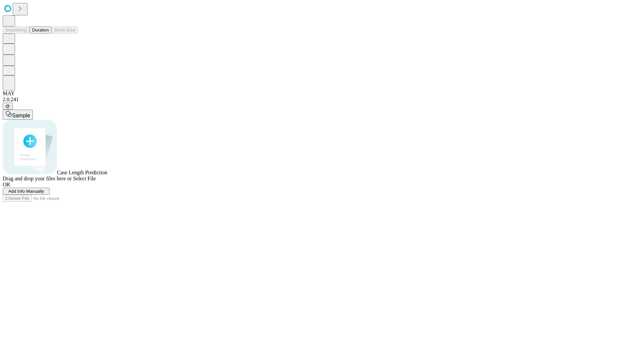 This screenshot has height=362, width=643. I want to click on span: Select File, so click(84, 178).